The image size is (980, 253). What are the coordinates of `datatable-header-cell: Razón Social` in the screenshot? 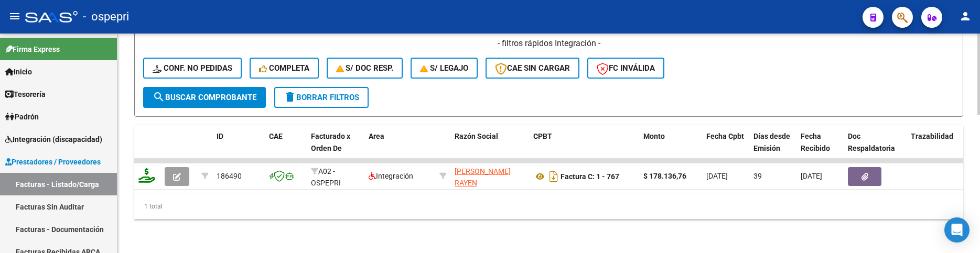 It's located at (490, 149).